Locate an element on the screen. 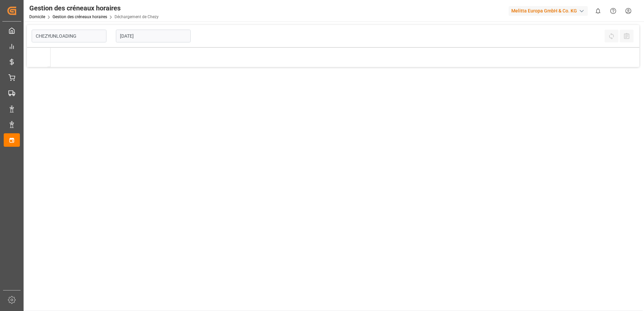 Image resolution: width=644 pixels, height=311 pixels. button: Centre d’aide is located at coordinates (613, 11).